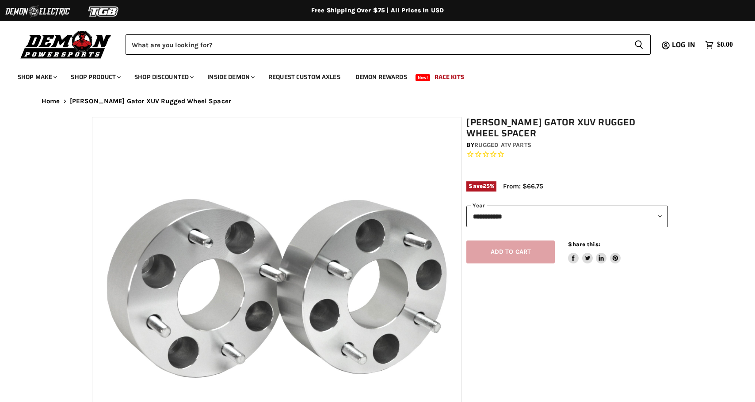 This screenshot has width=755, height=402. What do you see at coordinates (381, 77) in the screenshot?
I see `a: Demon Rewards` at bounding box center [381, 77].